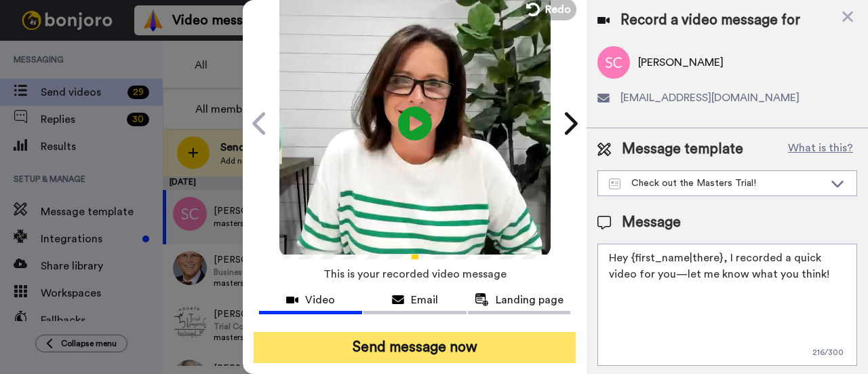 The width and height of the screenshot is (868, 374). Describe the element at coordinates (821, 149) in the screenshot. I see `button: What is this?` at that location.